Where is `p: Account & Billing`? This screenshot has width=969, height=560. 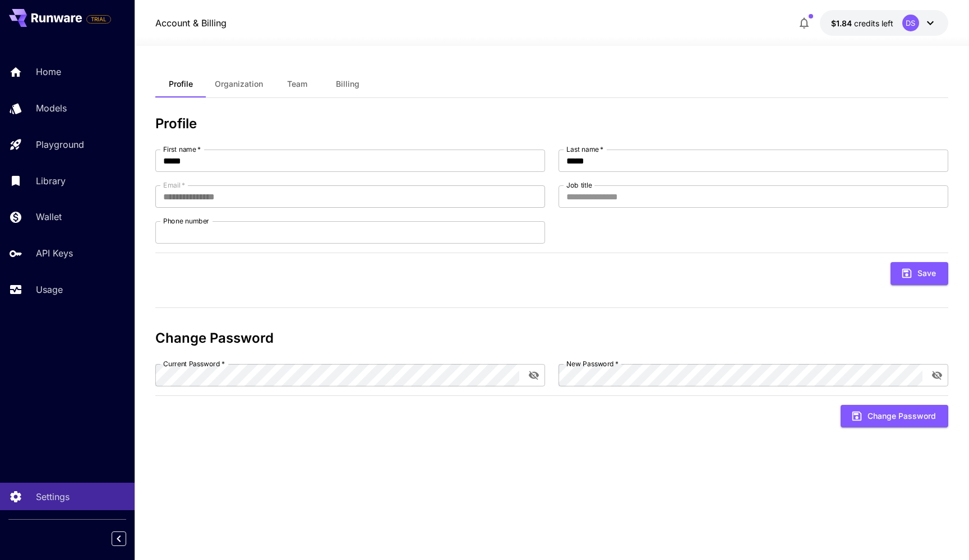 p: Account & Billing is located at coordinates (191, 23).